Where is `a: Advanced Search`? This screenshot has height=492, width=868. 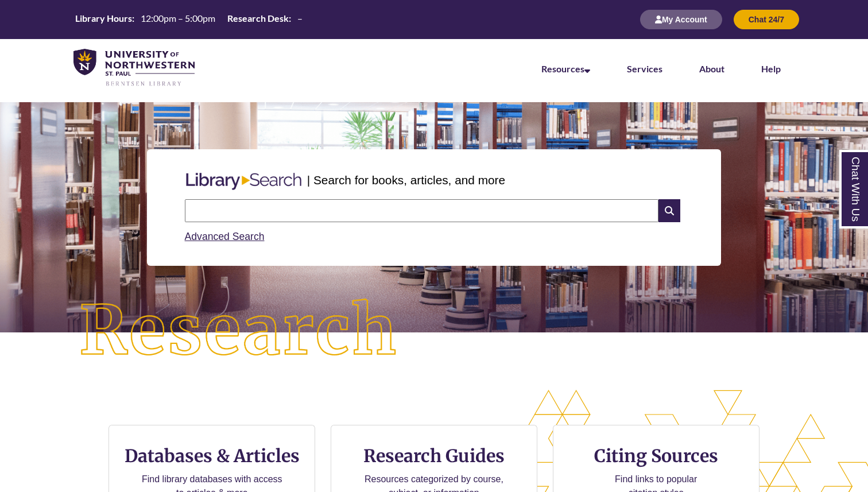
a: Advanced Search is located at coordinates (225, 236).